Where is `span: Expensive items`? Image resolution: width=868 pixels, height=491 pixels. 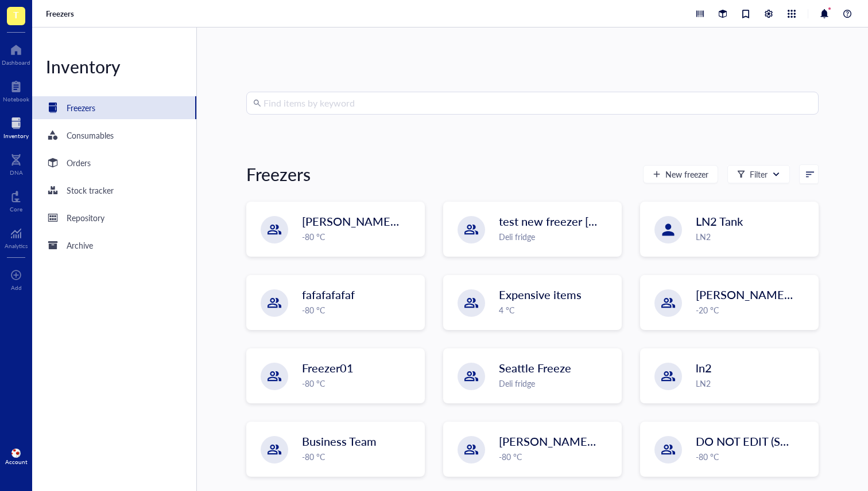
span: Expensive items is located at coordinates (540, 295).